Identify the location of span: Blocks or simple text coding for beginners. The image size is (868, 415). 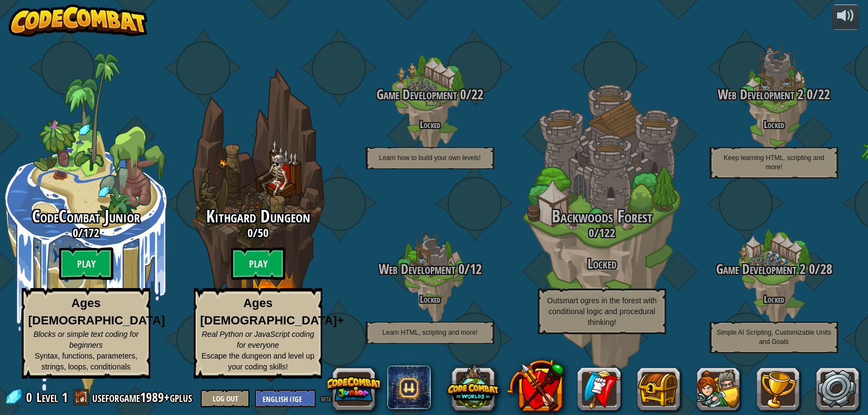
(86, 339).